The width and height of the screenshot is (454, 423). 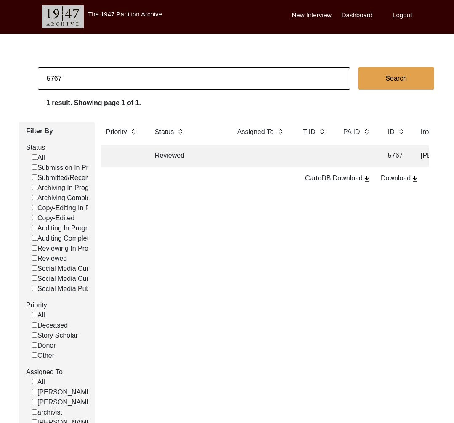 I want to click on input: Social Media Published, so click(x=34, y=288).